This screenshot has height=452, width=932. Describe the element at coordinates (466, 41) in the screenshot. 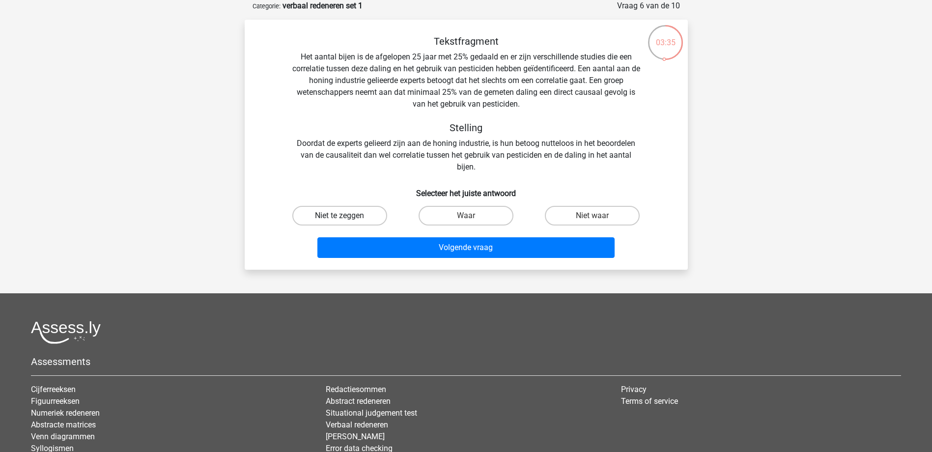

I see `h5: Tekstfragment` at that location.